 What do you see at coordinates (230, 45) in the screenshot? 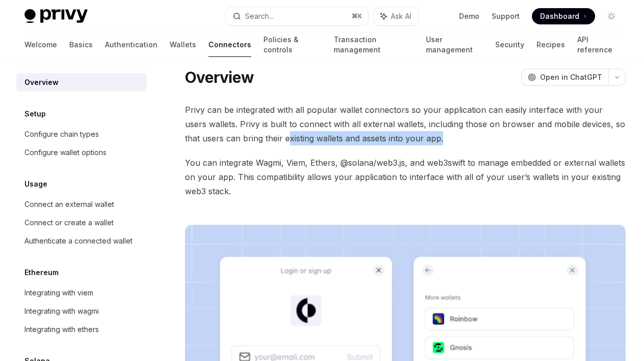
I see `a: Connectors` at bounding box center [230, 45].